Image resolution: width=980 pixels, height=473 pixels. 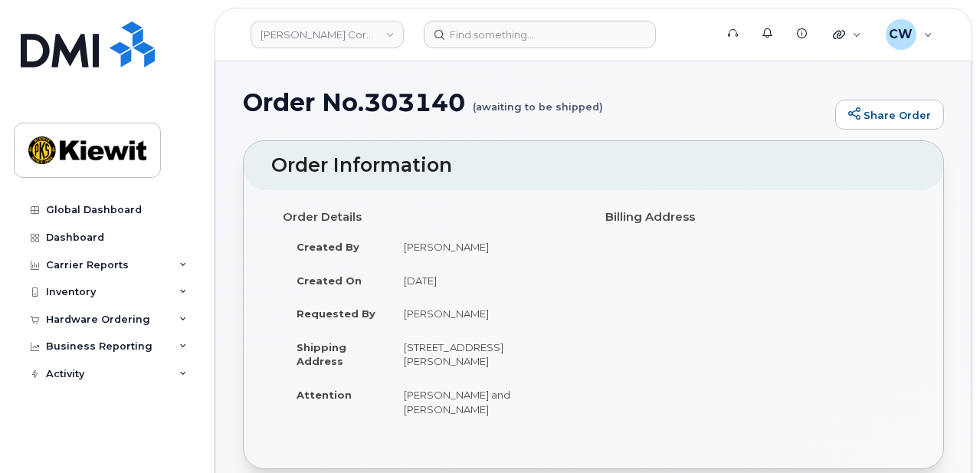 What do you see at coordinates (432, 217) in the screenshot?
I see `h4: Order Details` at bounding box center [432, 217].